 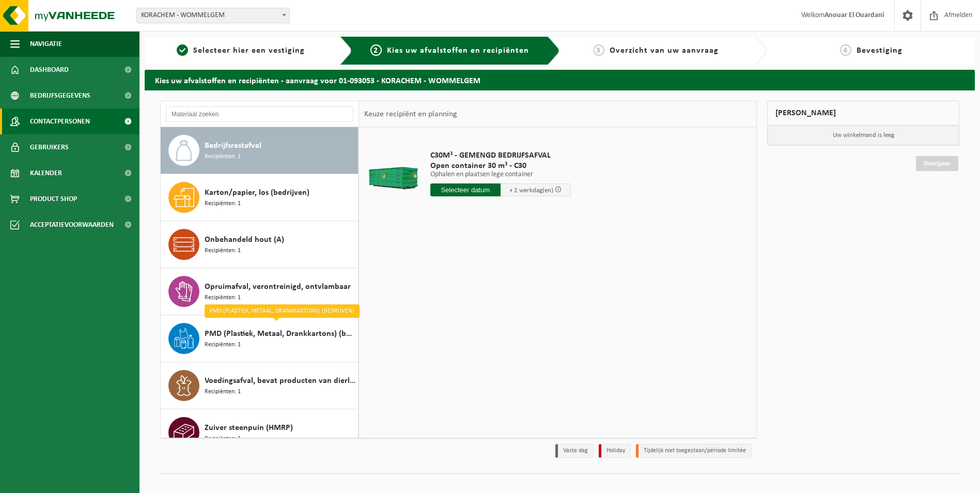 What do you see at coordinates (256, 192) in the screenshot?
I see `span: Karton/papier, los (bedrijven)` at bounding box center [256, 192].